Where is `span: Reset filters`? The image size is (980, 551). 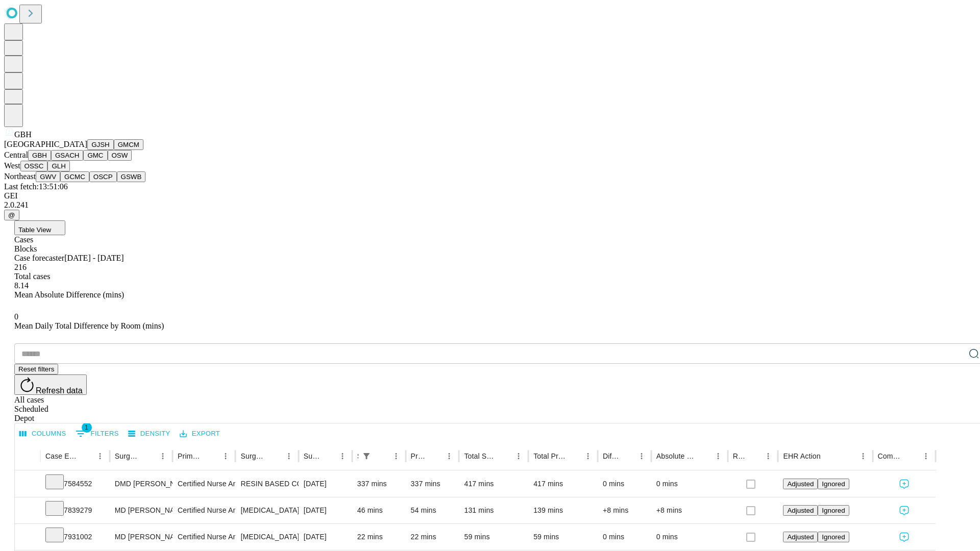 span: Reset filters is located at coordinates (36, 369).